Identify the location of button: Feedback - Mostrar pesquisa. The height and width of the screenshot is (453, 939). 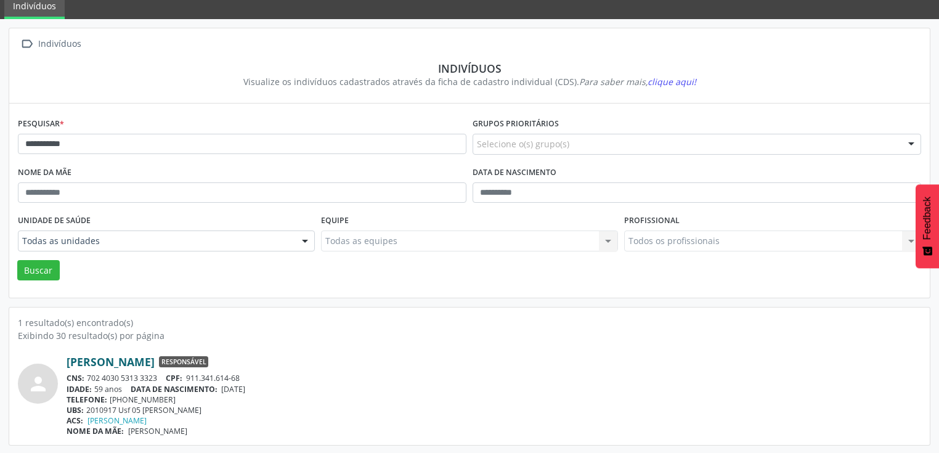
(928, 226).